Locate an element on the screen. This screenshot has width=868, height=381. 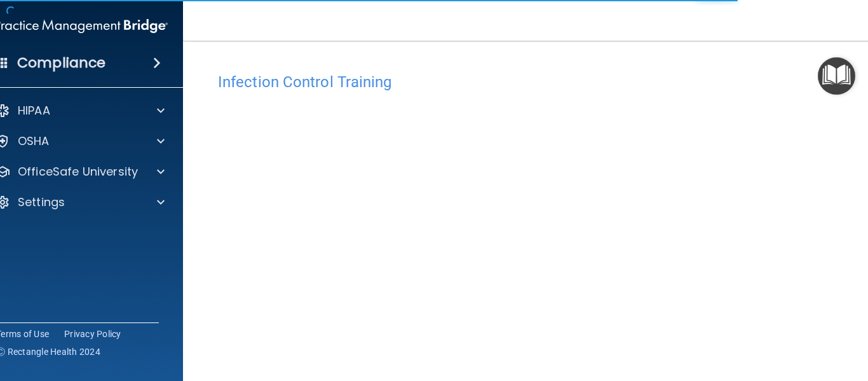
p: OSHA is located at coordinates (33, 141).